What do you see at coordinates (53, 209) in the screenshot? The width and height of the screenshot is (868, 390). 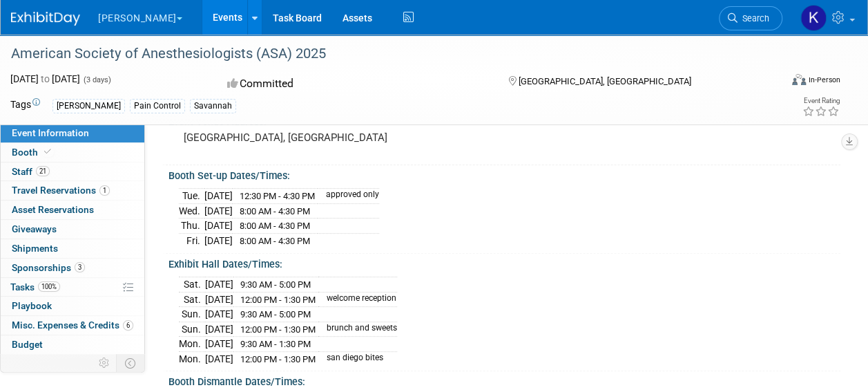 I see `span: Asset Reservations` at bounding box center [53, 209].